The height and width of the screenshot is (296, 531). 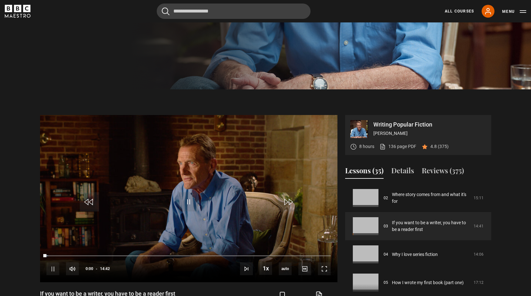 What do you see at coordinates (189, 199) in the screenshot?
I see `video-js: Video Player` at bounding box center [189, 199].